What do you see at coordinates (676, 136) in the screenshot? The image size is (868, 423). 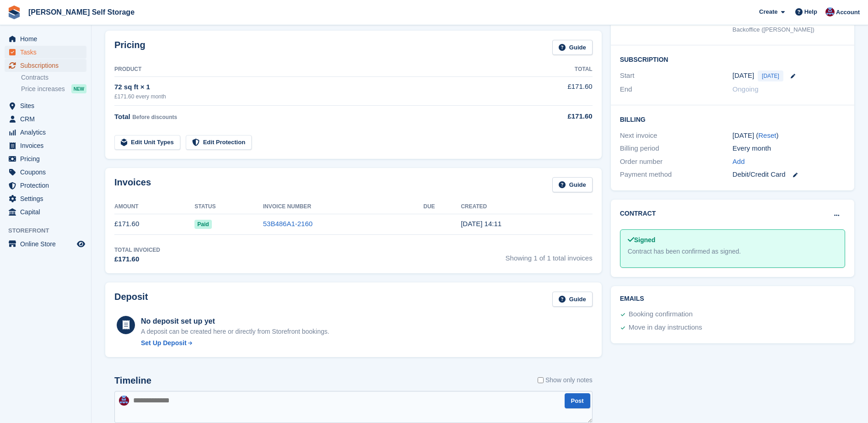 I see `div: Next invoice` at bounding box center [676, 136].